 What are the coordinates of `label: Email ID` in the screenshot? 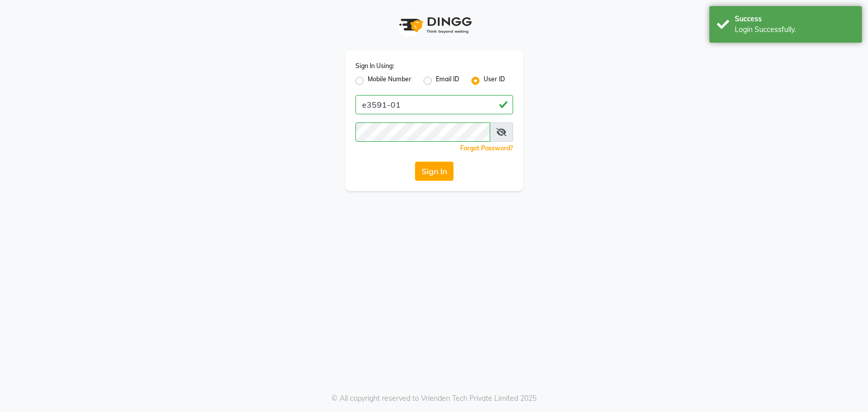 It's located at (447, 81).